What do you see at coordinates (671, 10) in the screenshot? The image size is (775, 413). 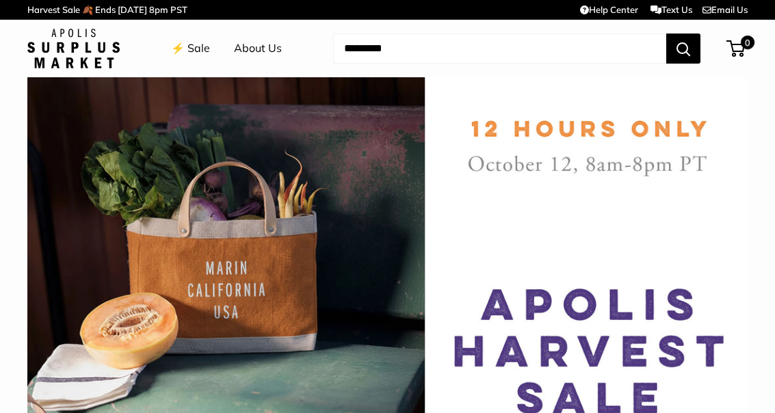 I see `a: Text Us` at bounding box center [671, 10].